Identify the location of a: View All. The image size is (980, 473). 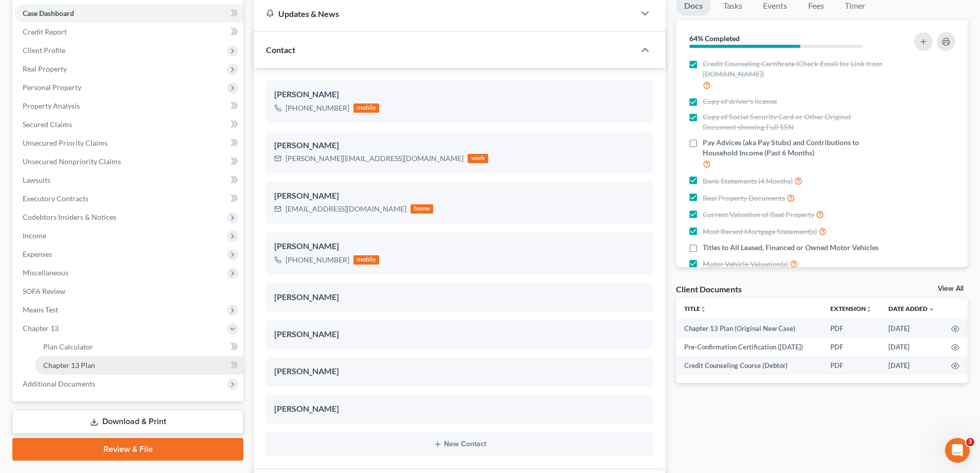
(951, 289).